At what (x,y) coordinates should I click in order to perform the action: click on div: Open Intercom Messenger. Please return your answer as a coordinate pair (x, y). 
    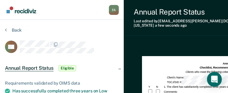
    Looking at the image, I should click on (215, 79).